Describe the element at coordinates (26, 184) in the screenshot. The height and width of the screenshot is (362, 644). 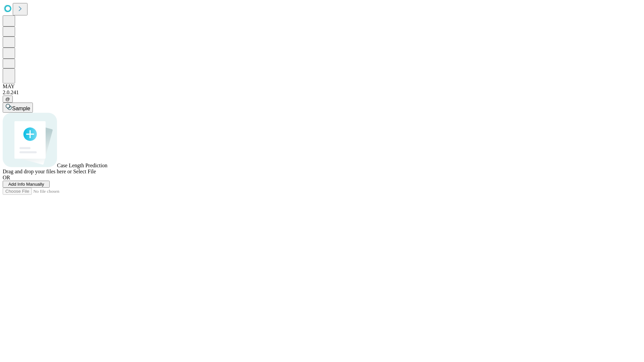
I see `button: Add Info Manually` at that location.